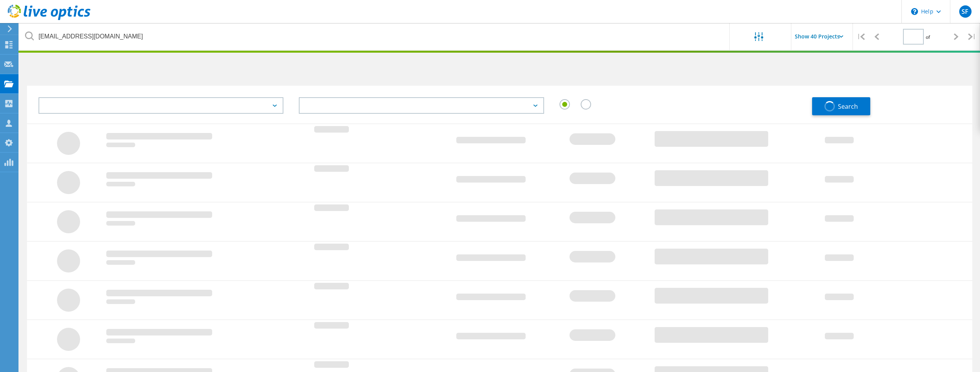  What do you see at coordinates (841, 106) in the screenshot?
I see `button: Search` at bounding box center [841, 106].